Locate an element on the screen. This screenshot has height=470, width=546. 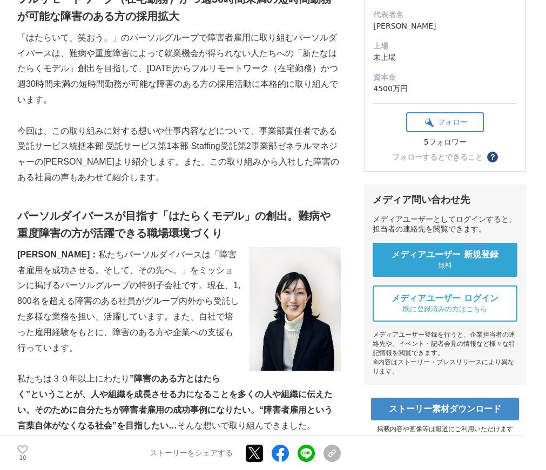
dt: 上場 is located at coordinates (445, 46).